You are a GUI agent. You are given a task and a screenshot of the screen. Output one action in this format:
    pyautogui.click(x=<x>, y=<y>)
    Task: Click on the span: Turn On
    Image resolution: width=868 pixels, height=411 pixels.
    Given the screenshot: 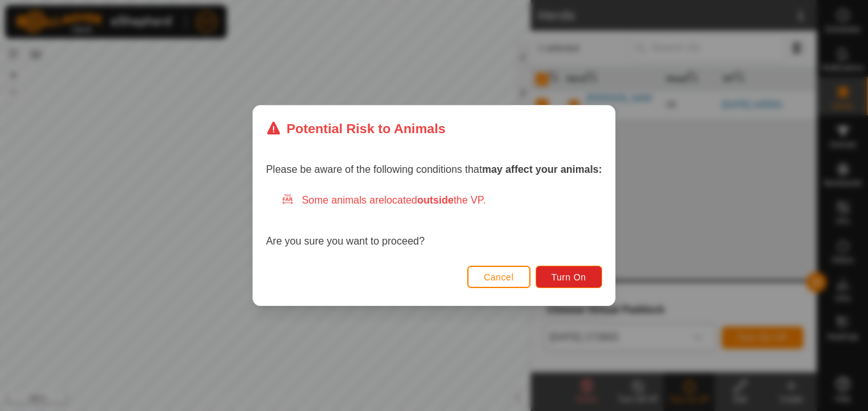 What is the action you would take?
    pyautogui.click(x=569, y=277)
    